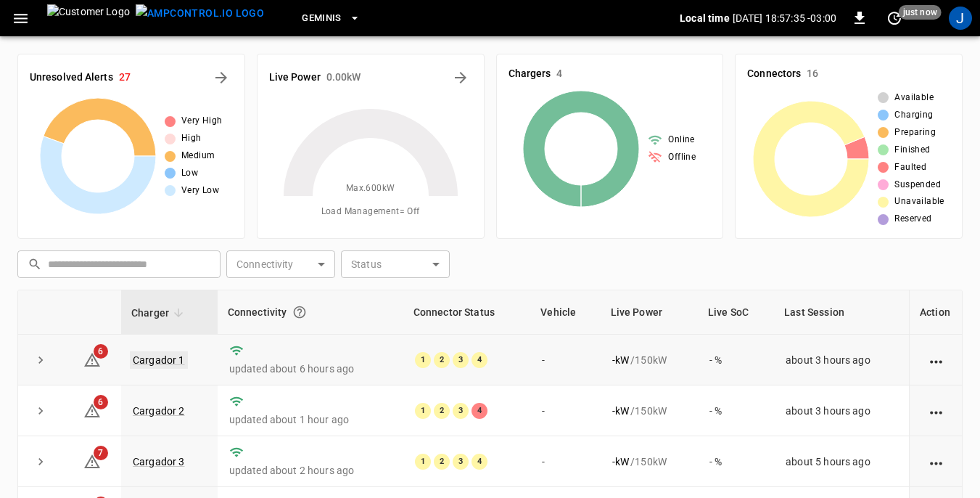  I want to click on span: High, so click(191, 138).